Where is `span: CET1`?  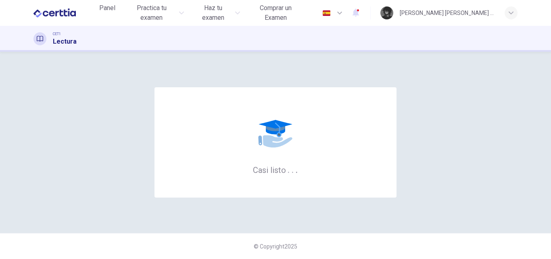 span: CET1 is located at coordinates (57, 34).